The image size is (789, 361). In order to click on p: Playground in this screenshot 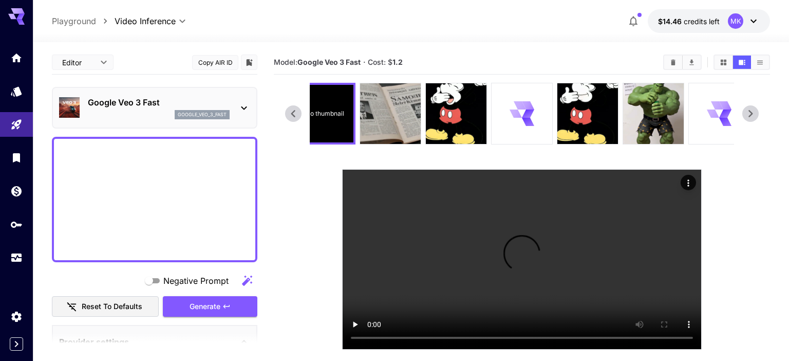, I will do `click(74, 21)`.